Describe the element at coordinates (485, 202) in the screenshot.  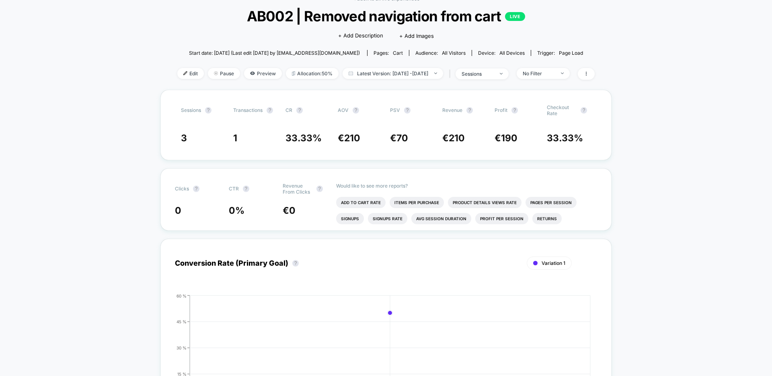
I see `li: Product Details Views Rate` at that location.